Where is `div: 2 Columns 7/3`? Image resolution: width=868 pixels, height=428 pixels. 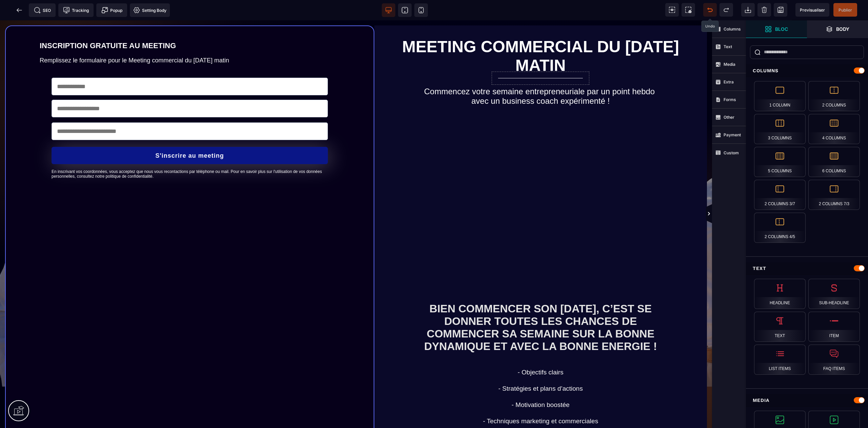
div: 2 Columns 7/3 is located at coordinates (834, 195).